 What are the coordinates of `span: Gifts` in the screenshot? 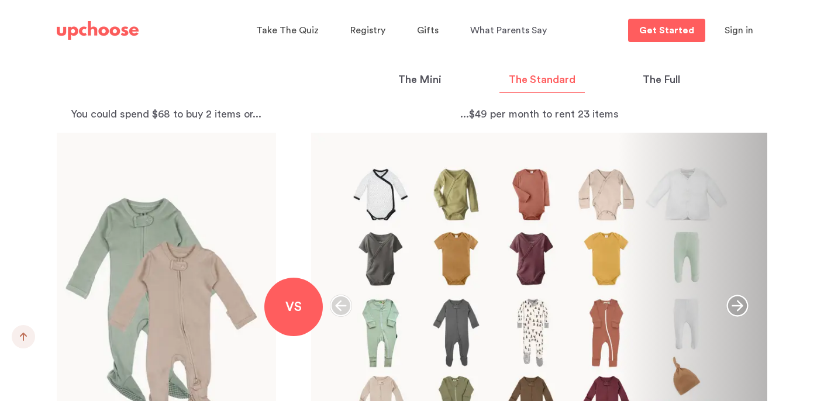 It's located at (428, 30).